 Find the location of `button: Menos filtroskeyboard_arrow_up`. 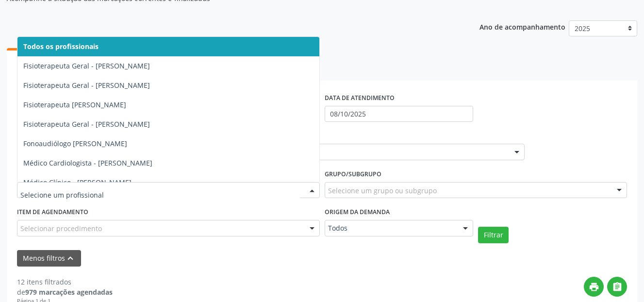

button: Menos filtroskeyboard_arrow_up is located at coordinates (49, 258).